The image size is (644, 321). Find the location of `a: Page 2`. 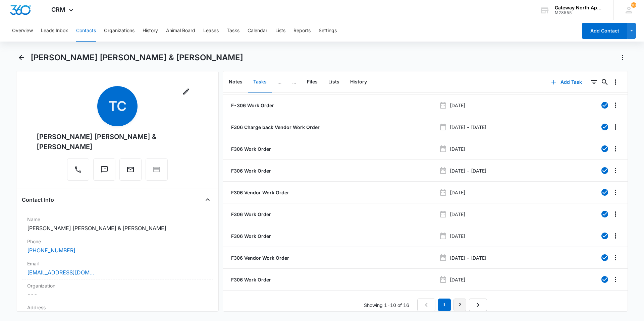

a: Page 2 is located at coordinates (460, 305).